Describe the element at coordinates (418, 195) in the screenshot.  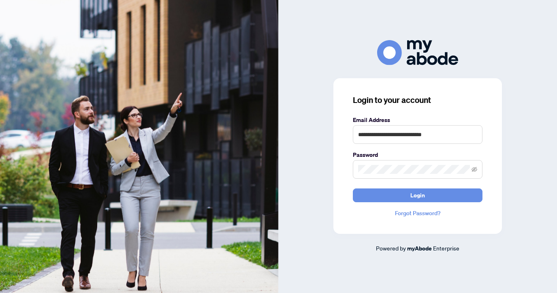
I see `span: Login` at that location.